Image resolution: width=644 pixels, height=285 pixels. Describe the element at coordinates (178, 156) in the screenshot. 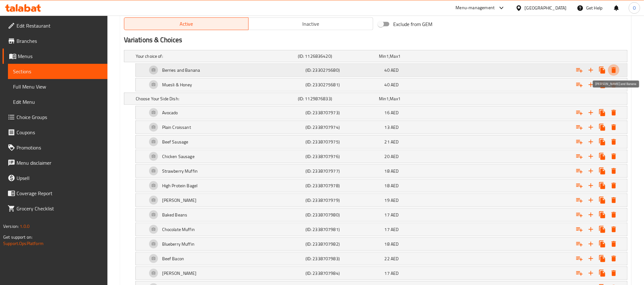

I see `h5: Chicken Sausage` at that location.